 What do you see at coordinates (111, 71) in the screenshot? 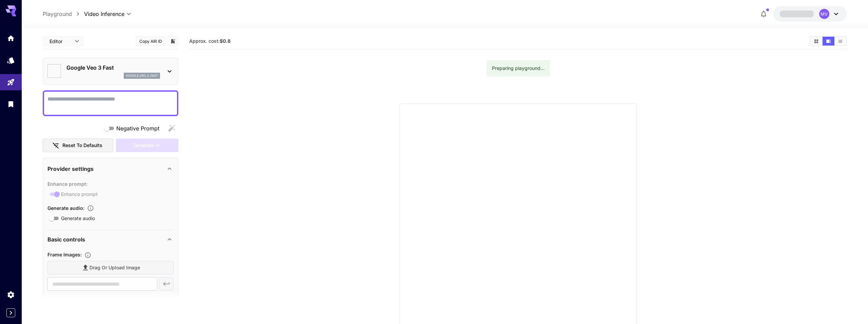
I see `div: Google Veo 3 Fastgoogle_veo_3_fast` at bounding box center [111, 71].